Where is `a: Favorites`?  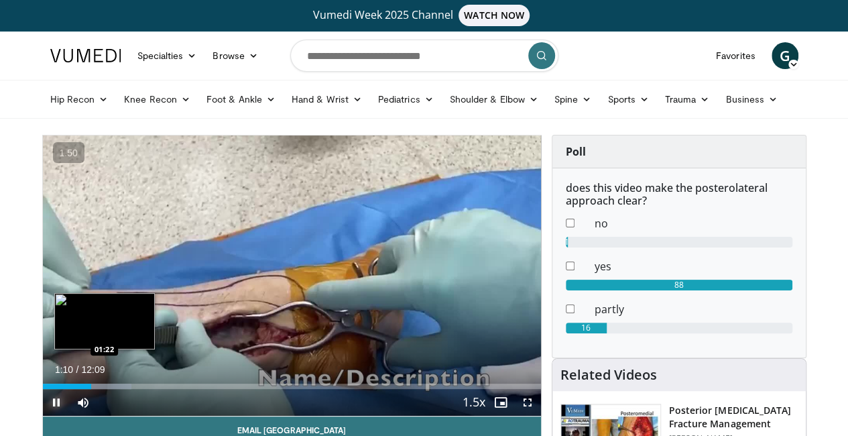 a: Favorites is located at coordinates (735, 56).